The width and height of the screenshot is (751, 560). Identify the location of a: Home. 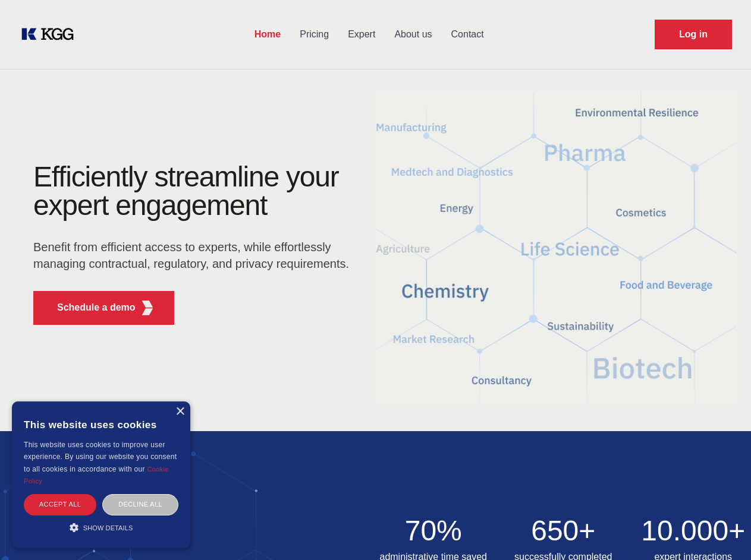
(268, 34).